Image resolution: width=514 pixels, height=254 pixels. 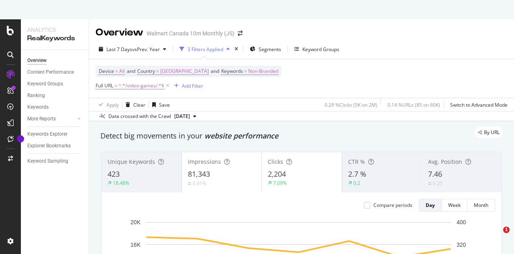 I want to click on div: Keyword Sampling, so click(x=48, y=161).